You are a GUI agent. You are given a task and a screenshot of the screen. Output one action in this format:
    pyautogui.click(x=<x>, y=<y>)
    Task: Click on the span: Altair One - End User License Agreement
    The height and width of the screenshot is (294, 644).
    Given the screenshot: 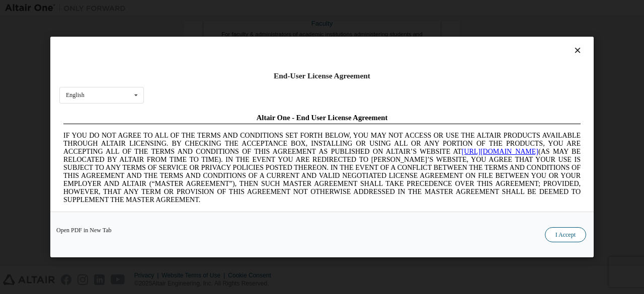 What is the action you would take?
    pyautogui.click(x=263, y=8)
    